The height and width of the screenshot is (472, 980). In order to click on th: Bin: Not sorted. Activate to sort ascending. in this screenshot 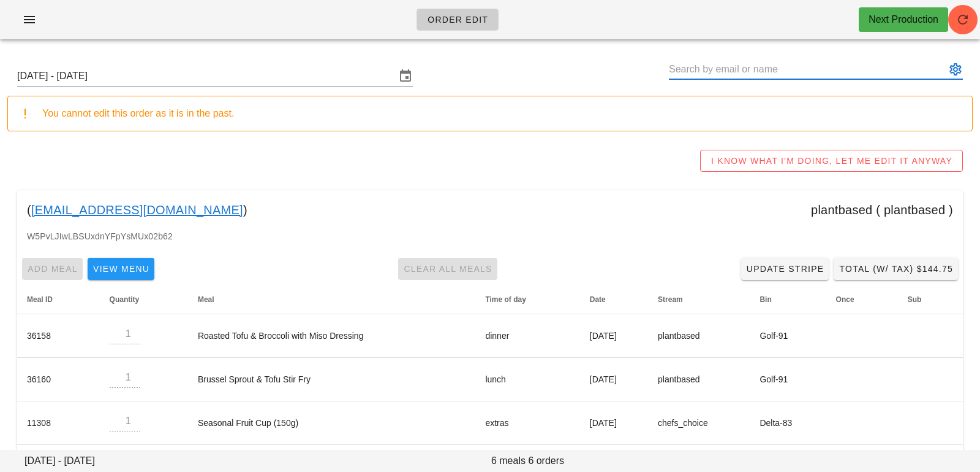, I will do `click(788, 299)`.